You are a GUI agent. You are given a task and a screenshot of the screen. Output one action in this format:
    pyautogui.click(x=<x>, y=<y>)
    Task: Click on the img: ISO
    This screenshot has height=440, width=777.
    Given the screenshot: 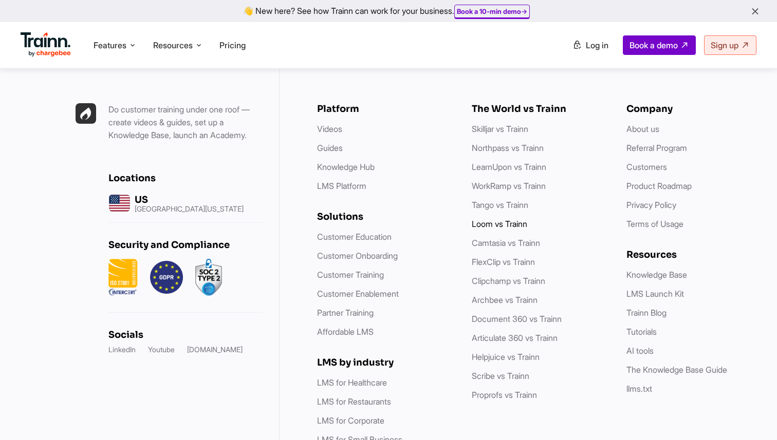 What is the action you would take?
    pyautogui.click(x=123, y=277)
    